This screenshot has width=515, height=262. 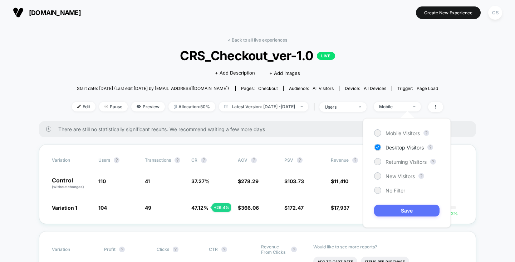 What do you see at coordinates (163, 249) in the screenshot?
I see `span: Clicks` at bounding box center [163, 249].